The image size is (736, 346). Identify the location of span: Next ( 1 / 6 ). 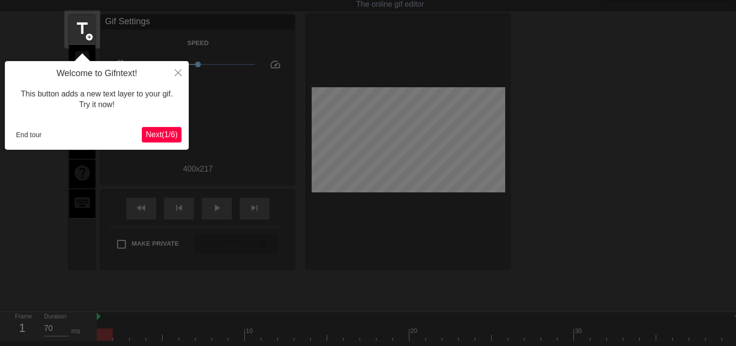
(162, 134).